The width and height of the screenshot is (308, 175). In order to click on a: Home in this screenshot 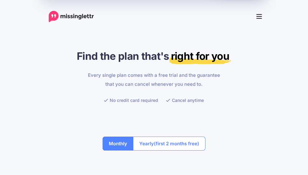, I will do `click(71, 16)`.